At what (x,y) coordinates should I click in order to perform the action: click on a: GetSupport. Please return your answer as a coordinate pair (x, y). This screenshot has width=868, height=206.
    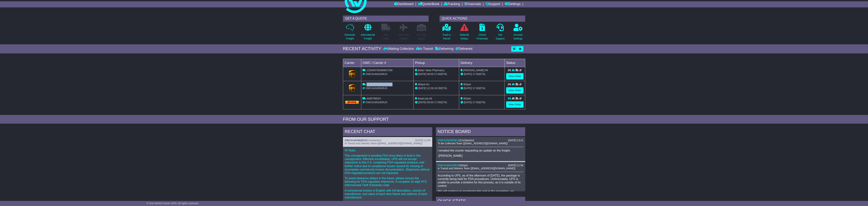
    Looking at the image, I should click on (500, 33).